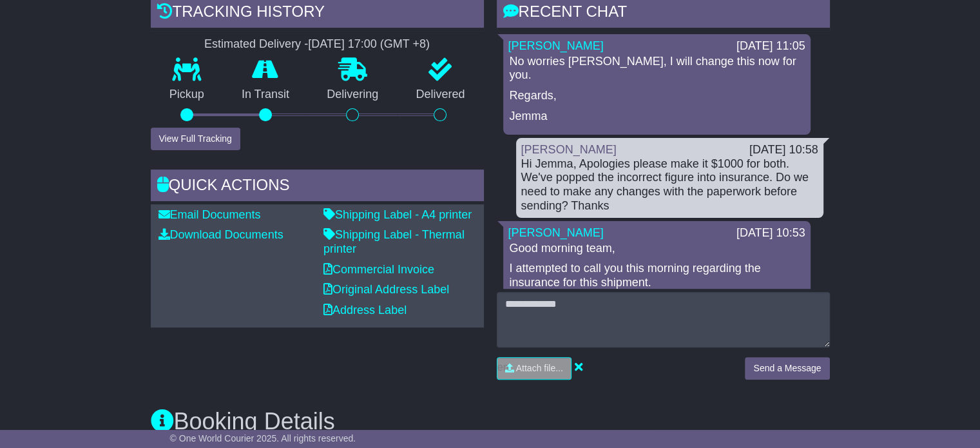  What do you see at coordinates (317, 187) in the screenshot?
I see `div: Quick Actions` at bounding box center [317, 187].